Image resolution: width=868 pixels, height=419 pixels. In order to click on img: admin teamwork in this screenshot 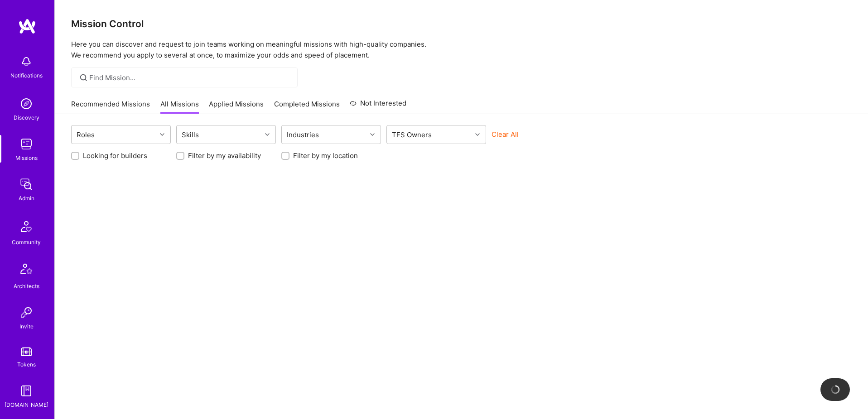, I will do `click(26, 184)`.